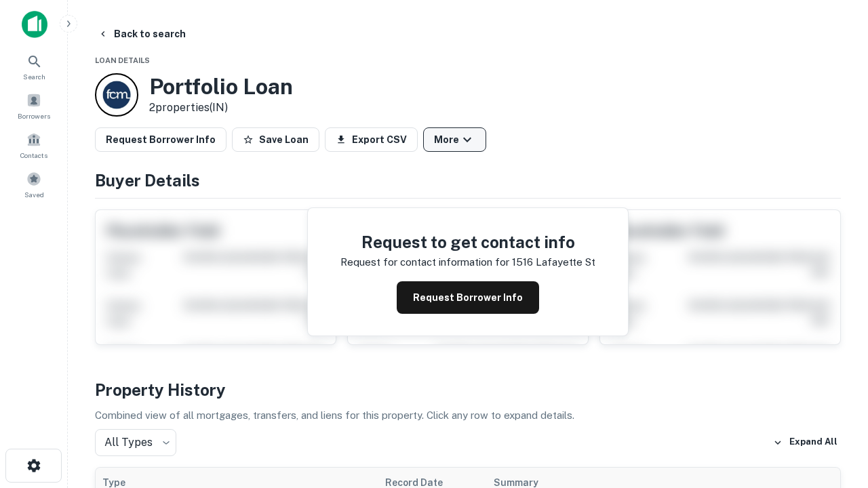  What do you see at coordinates (468, 415) in the screenshot?
I see `p: Combined view of all mortgages, transfers, and liens for this property. Click any row to expand d...` at bounding box center [468, 415].